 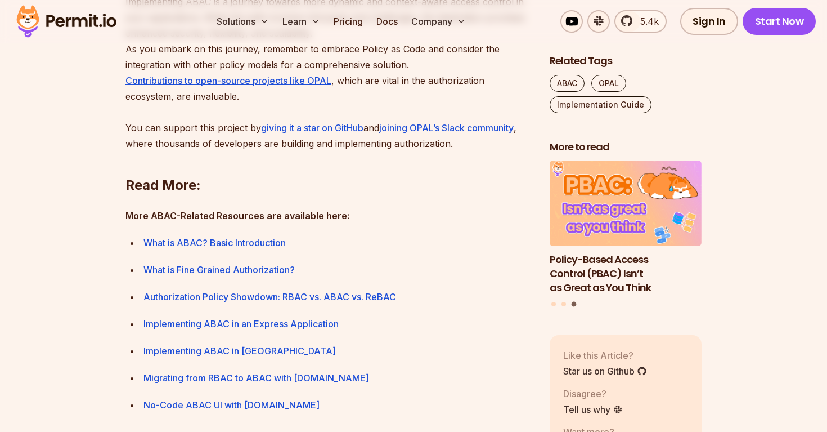 I want to click on a: joining OPAL’s Slack community, so click(x=446, y=128).